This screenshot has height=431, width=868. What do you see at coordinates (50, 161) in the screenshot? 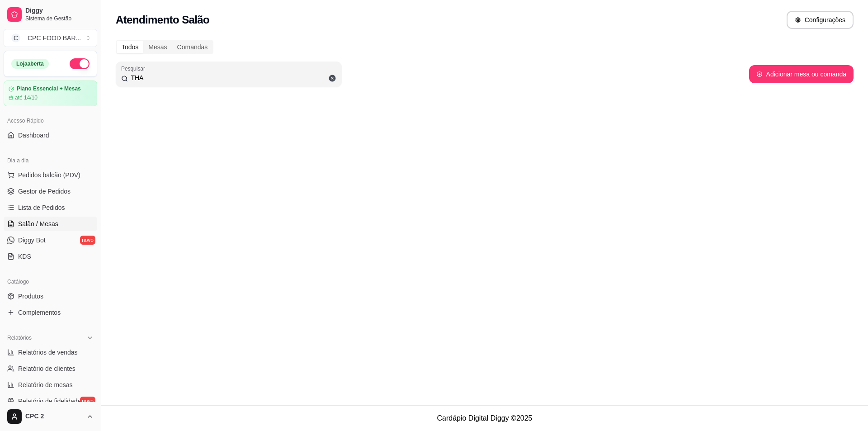
I see `div: Dia a dia` at bounding box center [50, 161].